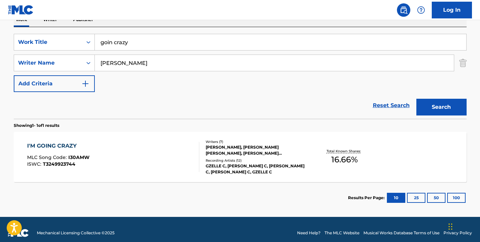  I want to click on div: Recording Artists ( 12 ), so click(256, 160).